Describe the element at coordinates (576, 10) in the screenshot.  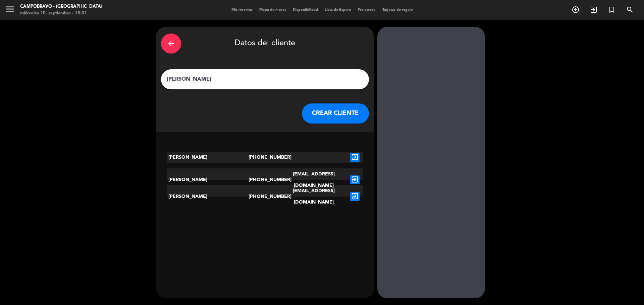
I see `i: add_circle_outline` at that location.